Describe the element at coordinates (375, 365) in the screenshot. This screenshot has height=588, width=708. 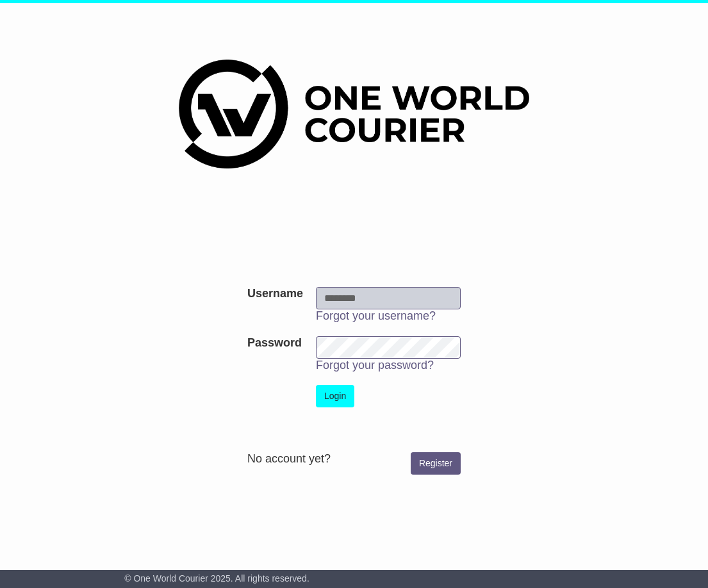
I see `a: Forgot your password?` at that location.